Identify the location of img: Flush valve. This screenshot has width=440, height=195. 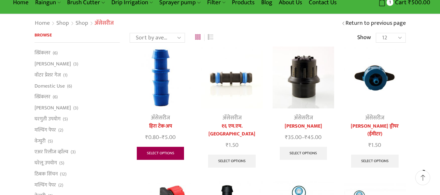
(303, 77).